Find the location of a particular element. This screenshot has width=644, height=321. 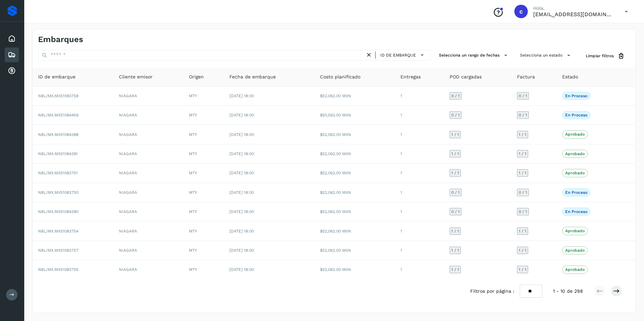

h4: Embarques is located at coordinates (60, 40).